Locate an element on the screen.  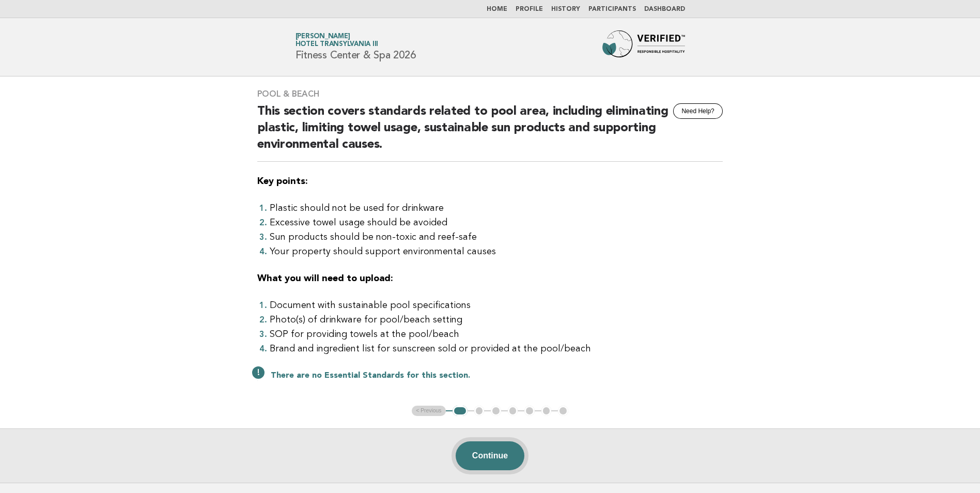
button: Continue is located at coordinates (490, 456).